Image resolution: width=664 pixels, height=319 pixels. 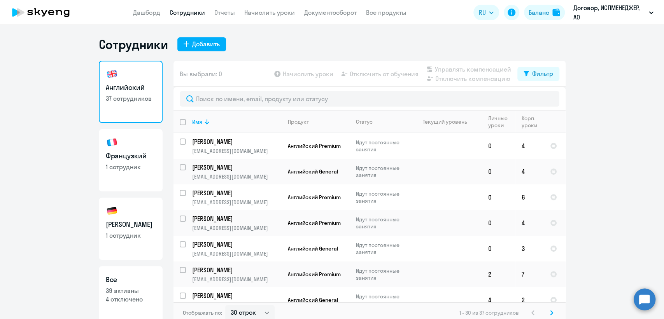 What do you see at coordinates (545, 12) in the screenshot?
I see `a: Балансbalance` at bounding box center [545, 12].